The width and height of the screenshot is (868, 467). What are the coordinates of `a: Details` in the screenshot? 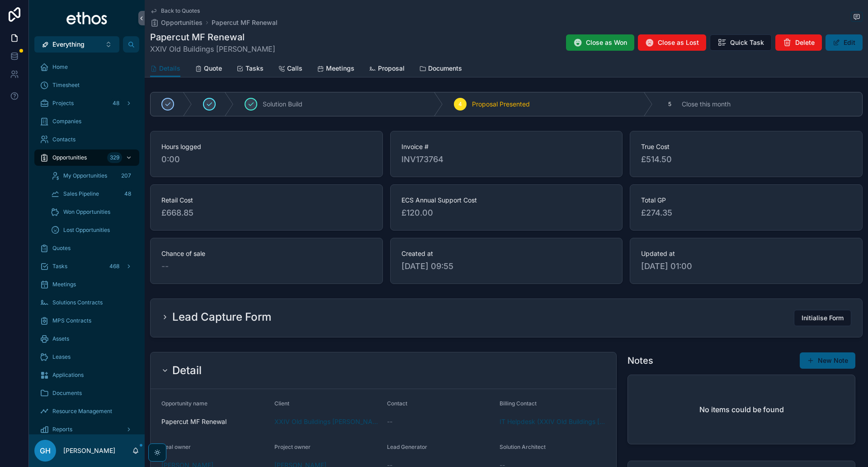 It's located at (165, 68).